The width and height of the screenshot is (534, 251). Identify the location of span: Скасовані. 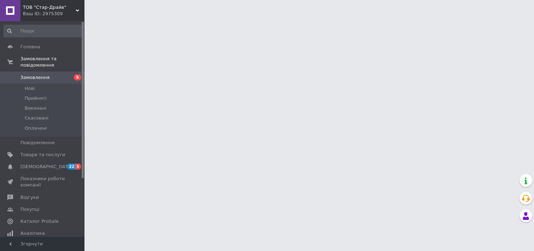
(37, 118).